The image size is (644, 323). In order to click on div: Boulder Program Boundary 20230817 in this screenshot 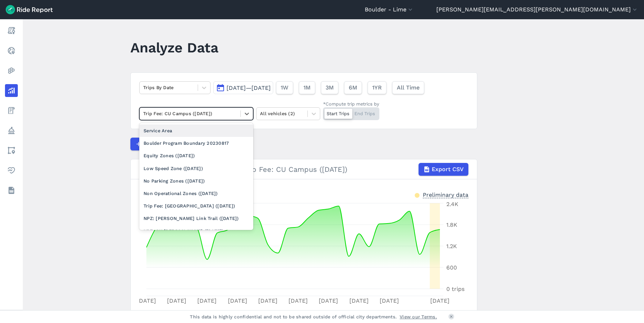, I will do `click(196, 143)`.